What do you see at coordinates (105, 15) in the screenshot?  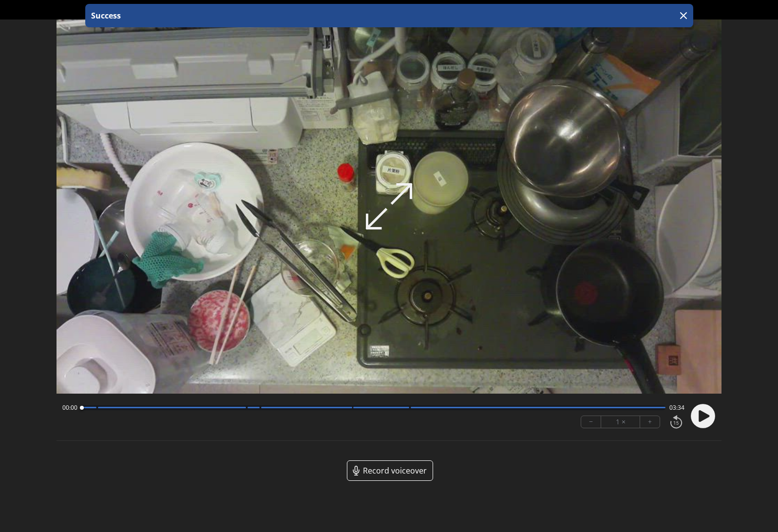 I see `p: Success` at bounding box center [105, 15].